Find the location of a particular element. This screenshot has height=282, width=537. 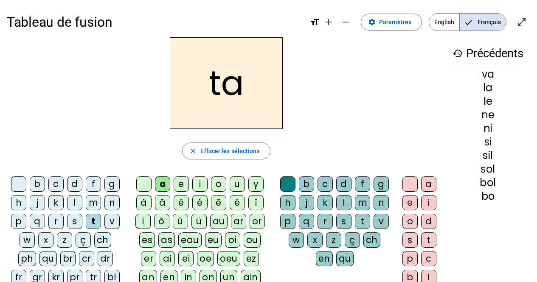

mat-icon: settings is located at coordinates (372, 22).